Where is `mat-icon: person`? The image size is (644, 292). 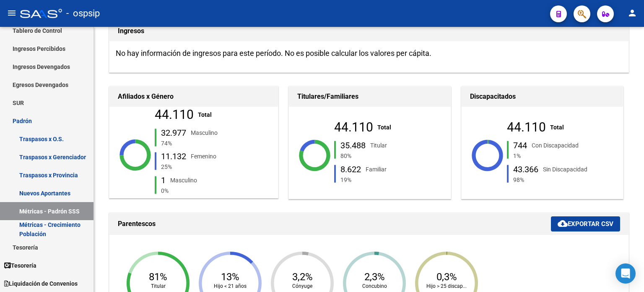
mat-icon: person is located at coordinates (633, 13).